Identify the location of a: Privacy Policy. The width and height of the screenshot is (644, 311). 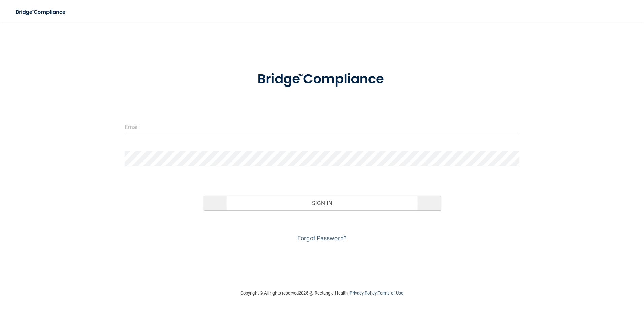
(363, 293).